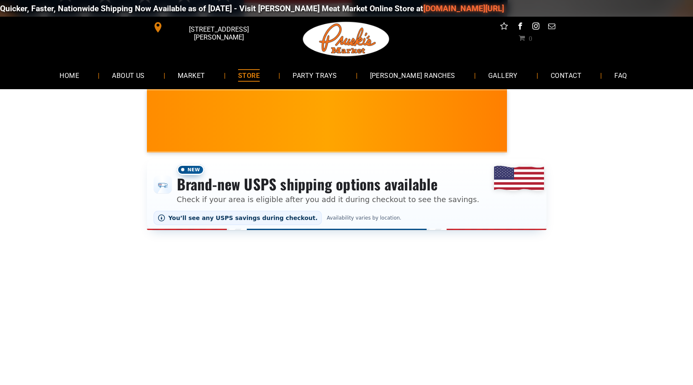 The image size is (693, 385). I want to click on a: PARTY TRAYS, so click(315, 75).